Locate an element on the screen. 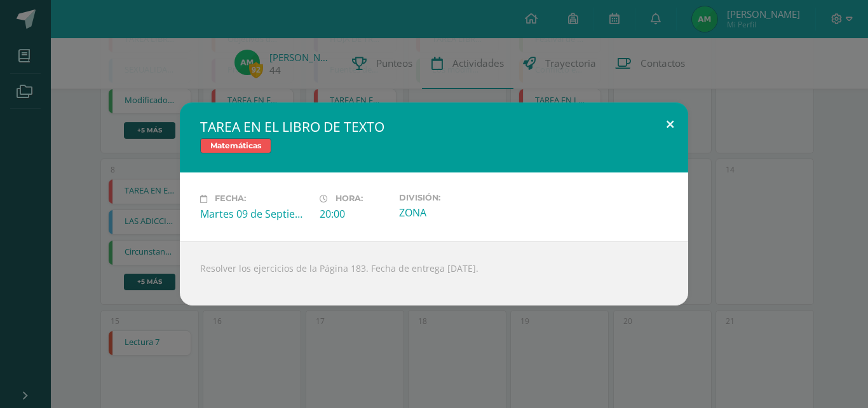 This screenshot has height=408, width=868. div: 20:00 is located at coordinates (354, 214).